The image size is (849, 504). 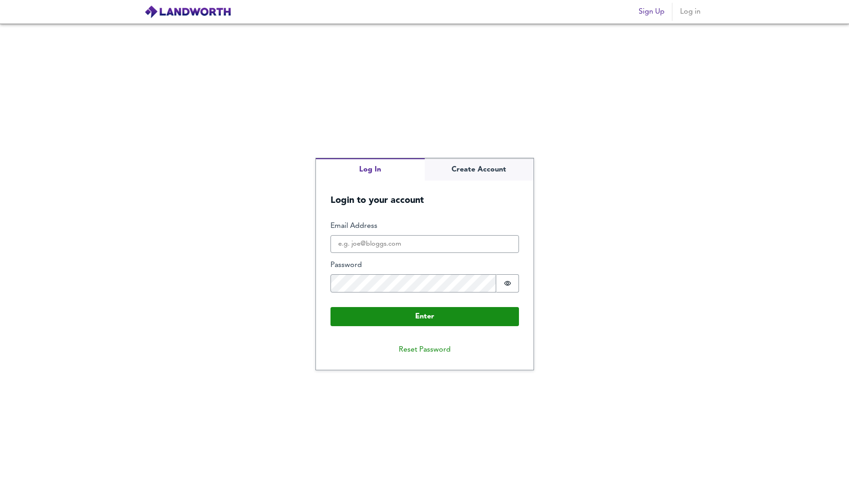 I want to click on button: Enter, so click(x=425, y=317).